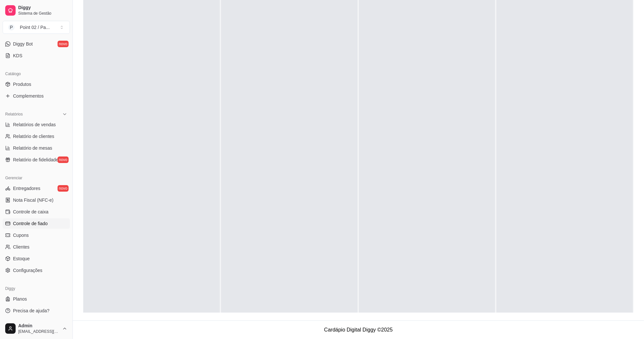 This screenshot has width=644, height=339. What do you see at coordinates (31, 311) in the screenshot?
I see `span: Precisa de ajuda?` at bounding box center [31, 311].